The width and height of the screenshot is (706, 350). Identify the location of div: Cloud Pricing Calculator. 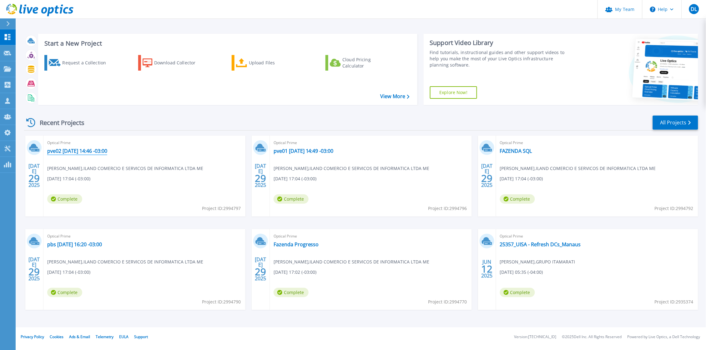
(367, 63).